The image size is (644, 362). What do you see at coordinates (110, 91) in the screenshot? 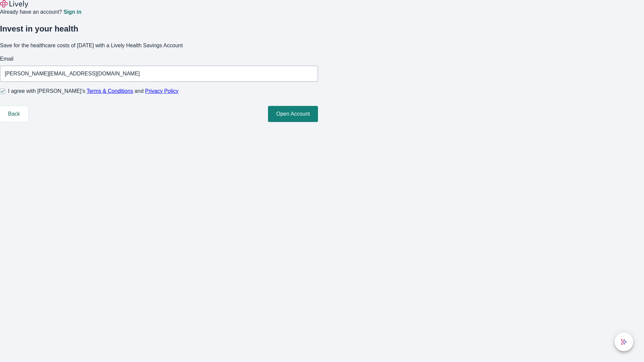
I see `a: Terms & Conditions` at bounding box center [110, 91].